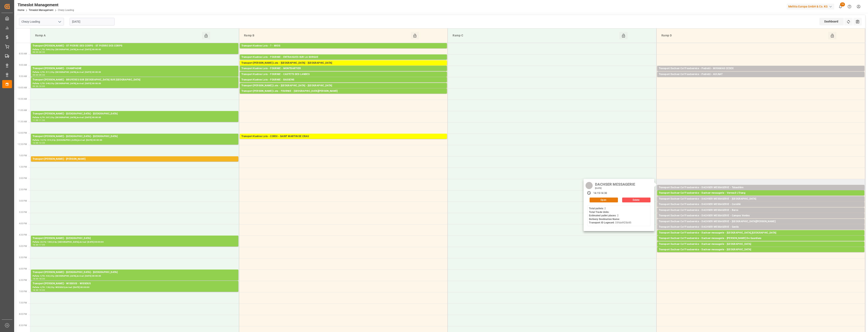 This screenshot has width=868, height=332. Describe the element at coordinates (21, 10) in the screenshot. I see `a: Home` at that location.